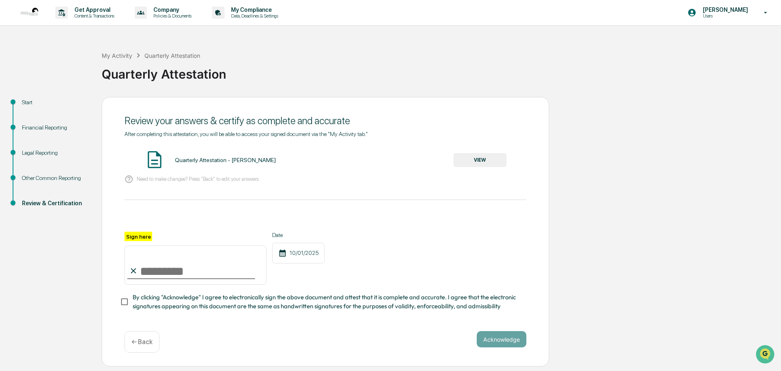 The image size is (781, 371). What do you see at coordinates (34, 107) in the screenshot?
I see `span: Preclearance` at bounding box center [34, 107].